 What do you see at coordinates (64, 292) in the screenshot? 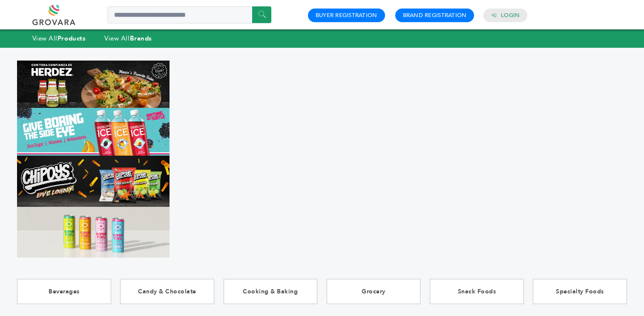
I see `a: Beverages` at bounding box center [64, 292].